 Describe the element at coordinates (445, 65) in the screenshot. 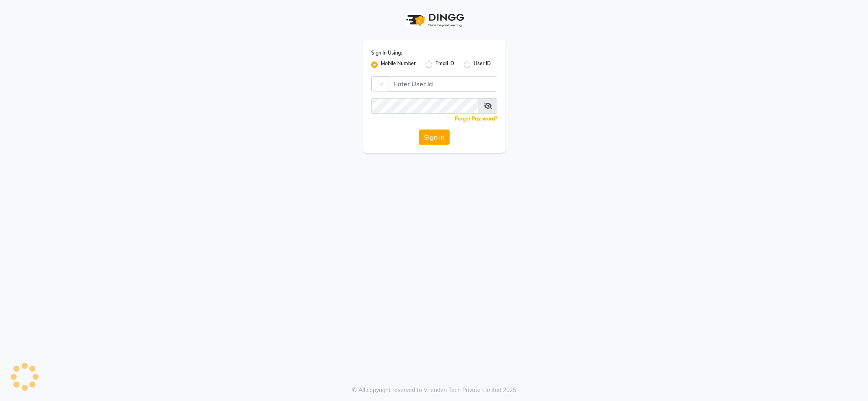

I see `label: Email ID` at that location.